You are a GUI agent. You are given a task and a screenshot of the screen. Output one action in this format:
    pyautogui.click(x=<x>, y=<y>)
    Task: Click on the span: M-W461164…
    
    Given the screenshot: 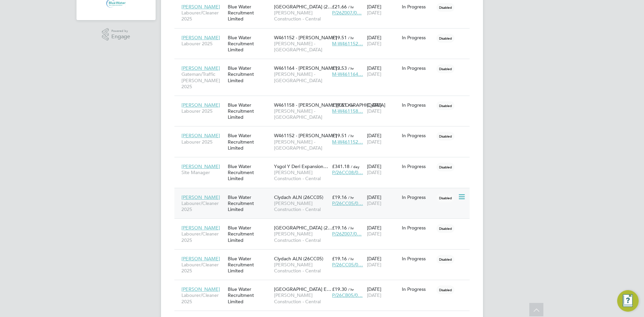 What is the action you would take?
    pyautogui.click(x=348, y=74)
    